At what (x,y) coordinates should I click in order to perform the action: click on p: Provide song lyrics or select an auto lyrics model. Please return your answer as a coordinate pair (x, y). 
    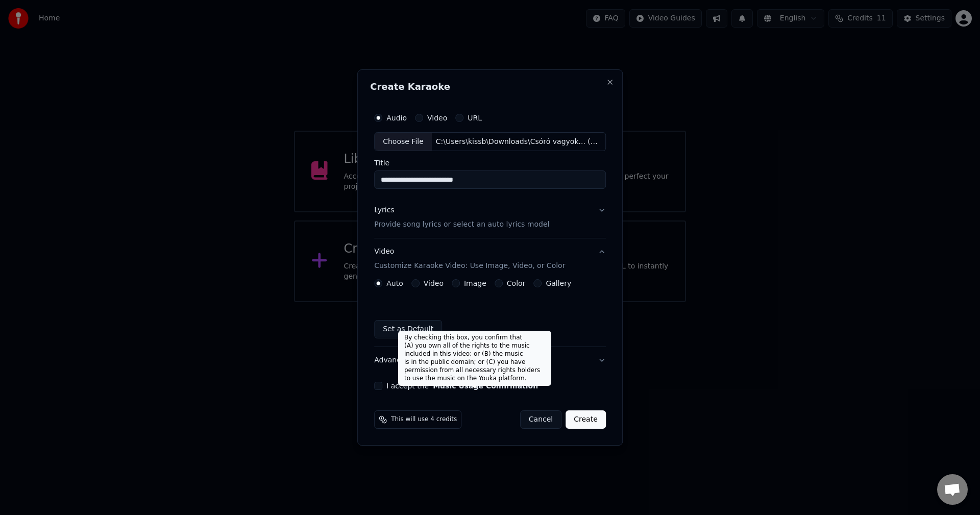
    Looking at the image, I should click on (461, 225).